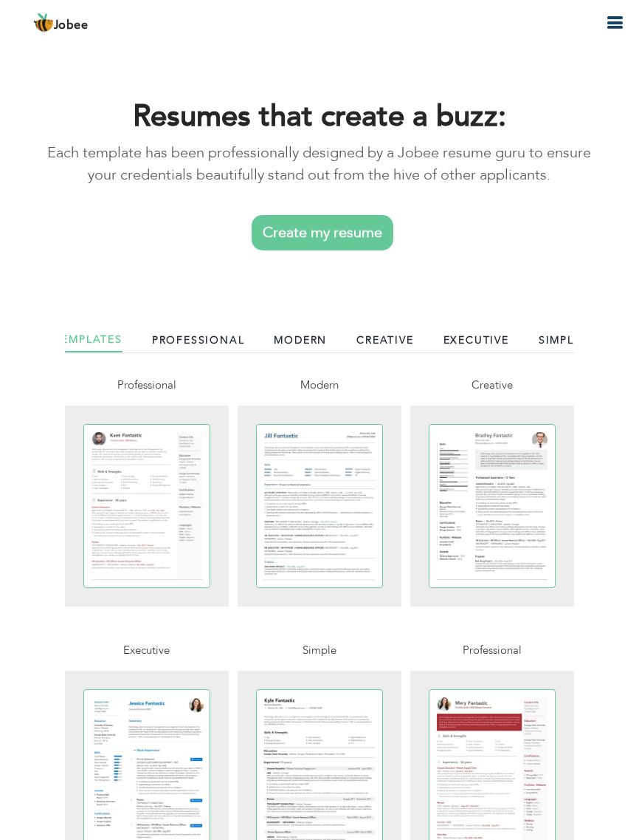 This screenshot has height=840, width=639. Describe the element at coordinates (43, 23) in the screenshot. I see `img: jobee.io` at that location.